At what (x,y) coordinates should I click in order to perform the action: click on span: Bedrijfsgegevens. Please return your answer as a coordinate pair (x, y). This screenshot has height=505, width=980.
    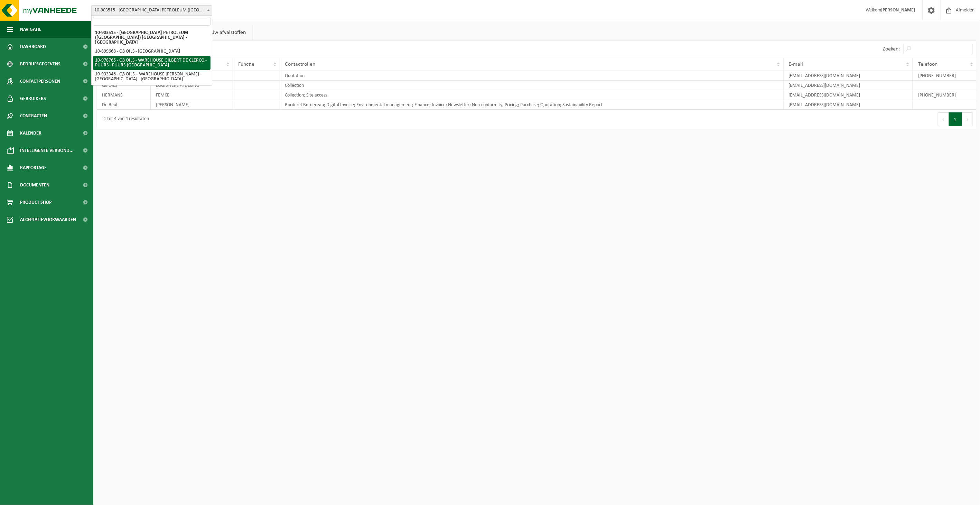
    Looking at the image, I should click on (41, 64).